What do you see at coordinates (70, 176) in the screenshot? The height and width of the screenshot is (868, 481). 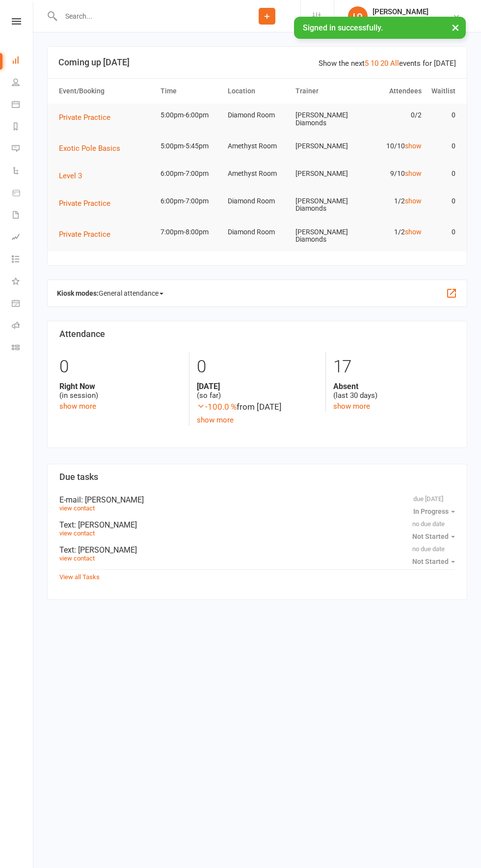 I see `span: Level 3` at bounding box center [70, 176].